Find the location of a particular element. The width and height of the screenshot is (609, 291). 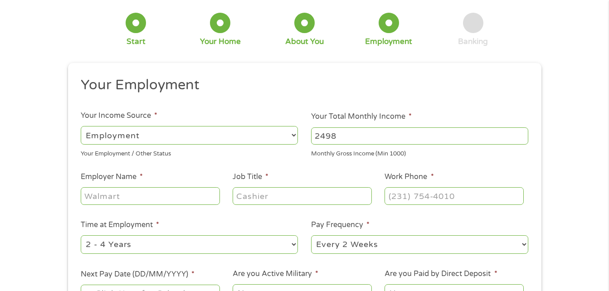

label: Are you Active Military is located at coordinates (275, 274).